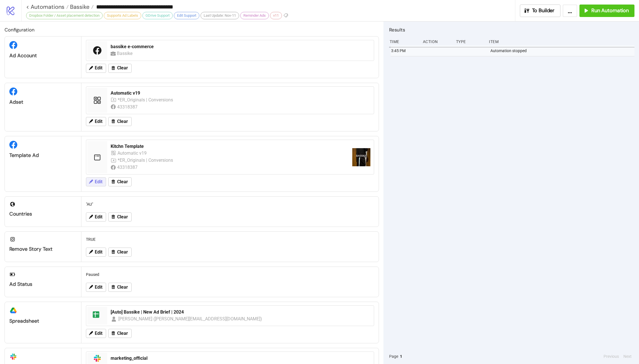 The height and width of the screenshot is (364, 639). I want to click on div: Template Ad, so click(43, 155).